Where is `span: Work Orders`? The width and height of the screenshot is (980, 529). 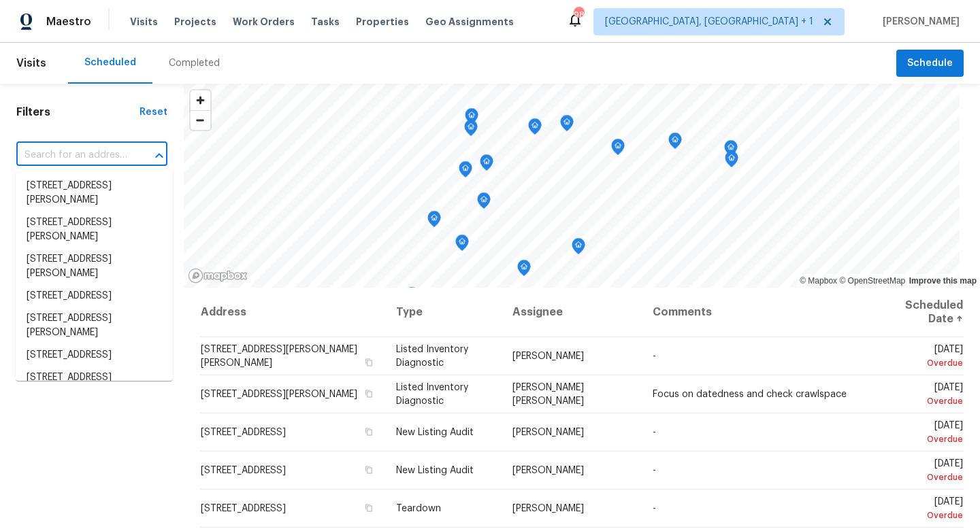
span: Work Orders is located at coordinates (263, 22).